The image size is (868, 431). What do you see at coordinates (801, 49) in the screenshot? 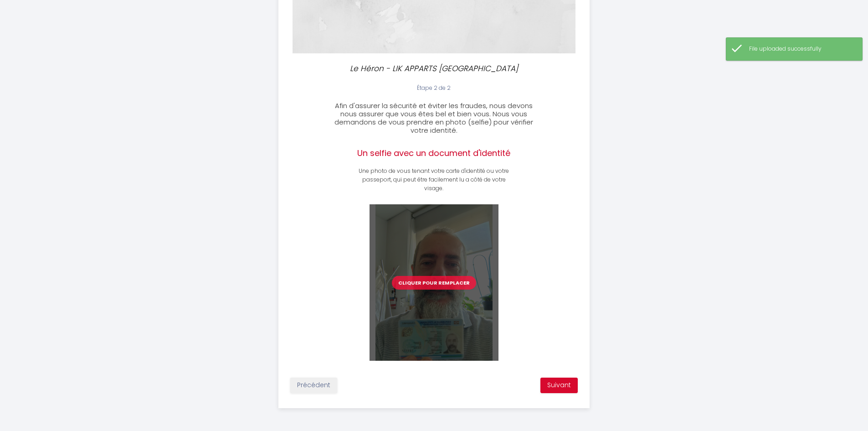
I see `div: File uploaded successfully` at bounding box center [801, 49].